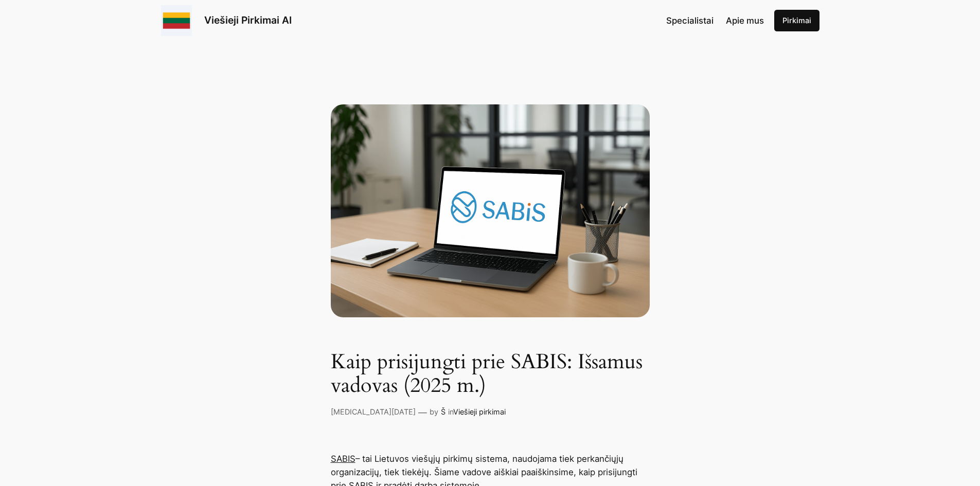  I want to click on nav: Navigation, so click(715, 20).